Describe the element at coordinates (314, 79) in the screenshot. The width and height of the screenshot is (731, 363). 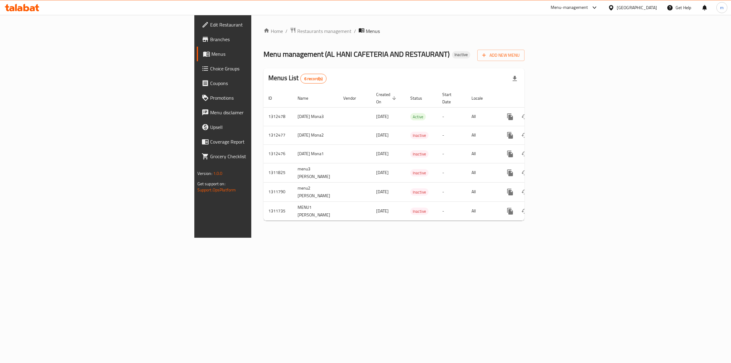
I see `div: Total records count` at that location.